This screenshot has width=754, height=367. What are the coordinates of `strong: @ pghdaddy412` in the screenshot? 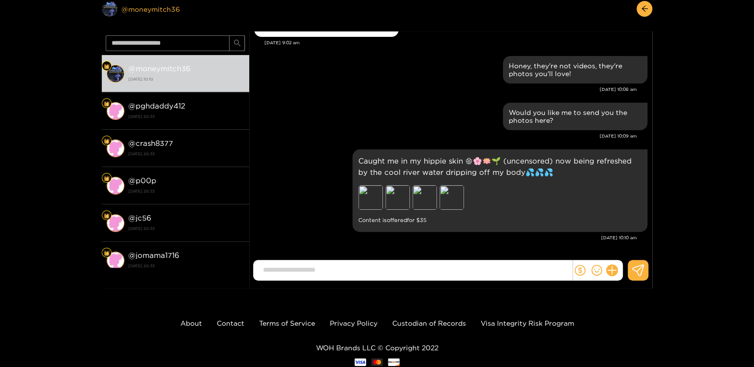 It's located at (157, 106).